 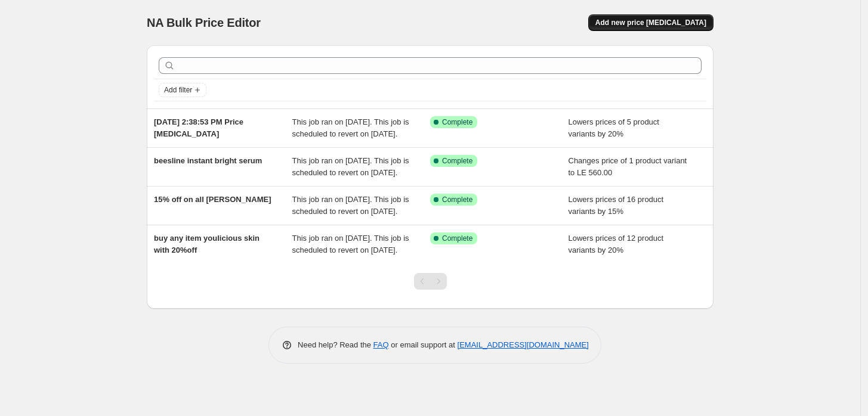 I want to click on span: buy any item youlicious skin with 20%off, so click(x=207, y=244).